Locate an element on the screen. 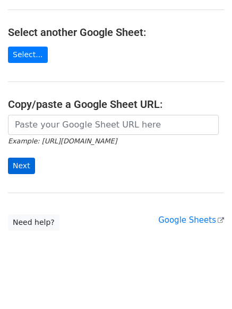  a: Need help? is located at coordinates (33, 223).